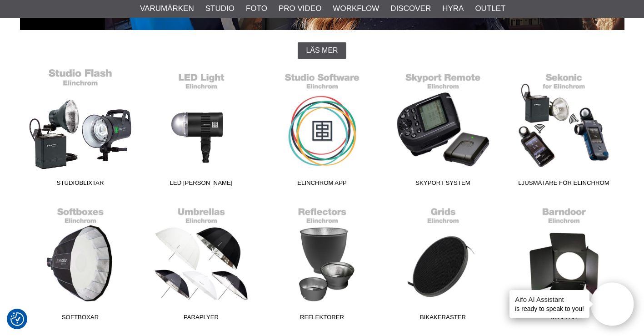  I want to click on a: Studioblixtar, so click(80, 129).